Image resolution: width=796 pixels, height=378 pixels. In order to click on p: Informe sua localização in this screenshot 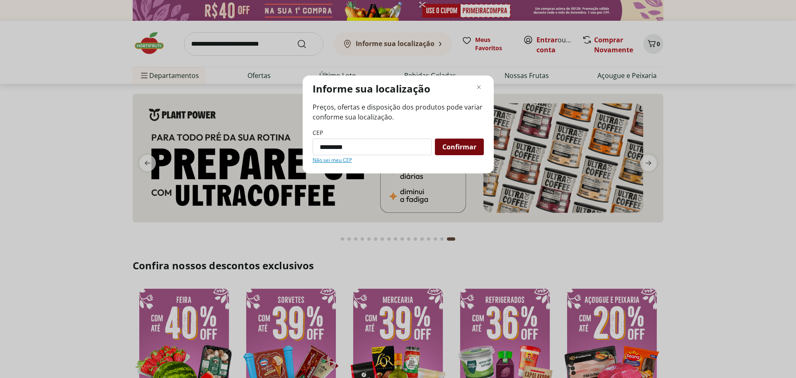, I will do `click(371, 89)`.